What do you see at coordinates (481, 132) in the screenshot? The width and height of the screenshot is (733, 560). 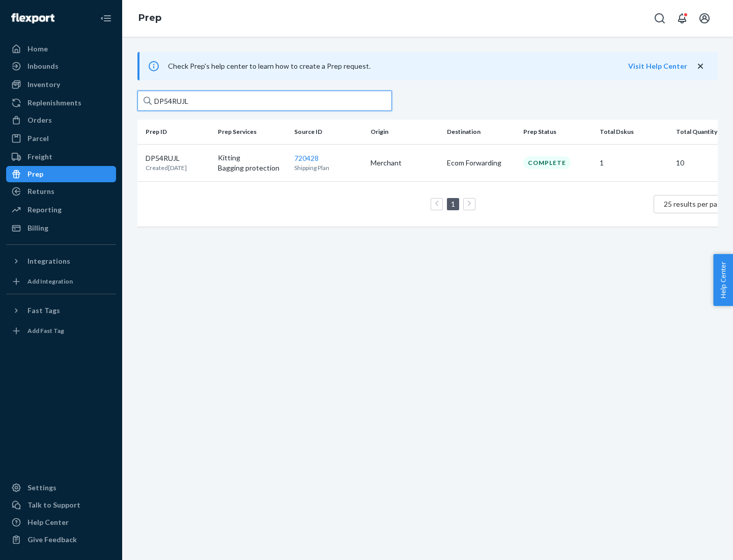 I see `th: Destination` at bounding box center [481, 132].